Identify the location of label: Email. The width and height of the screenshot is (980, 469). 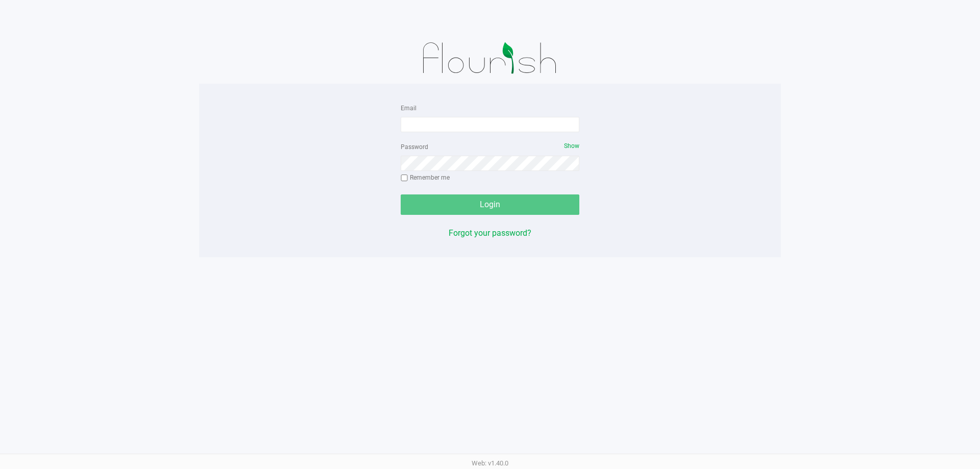
(409, 108).